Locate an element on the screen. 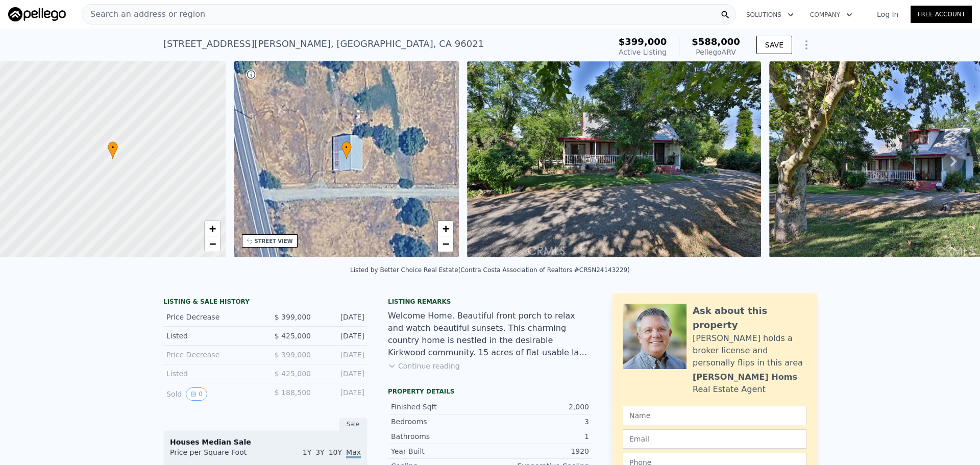 The width and height of the screenshot is (980, 465). div: Pellego ARV is located at coordinates (716, 52).